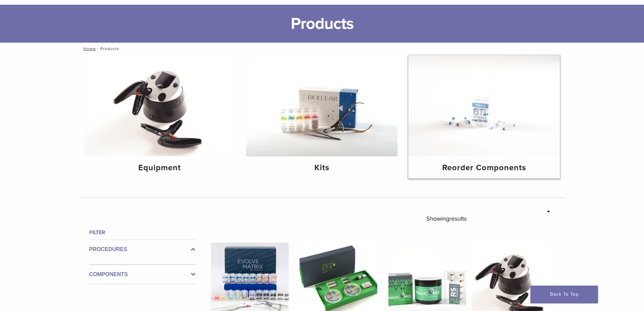 The width and height of the screenshot is (644, 311). Describe the element at coordinates (160, 168) in the screenshot. I see `h4: Equipment` at that location.